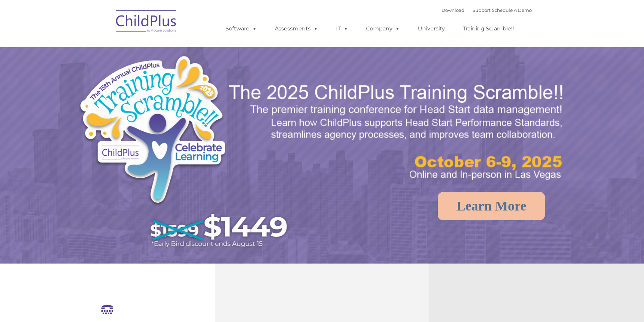  I want to click on img: ChildPlus by Procare Solutions, so click(146, 23).